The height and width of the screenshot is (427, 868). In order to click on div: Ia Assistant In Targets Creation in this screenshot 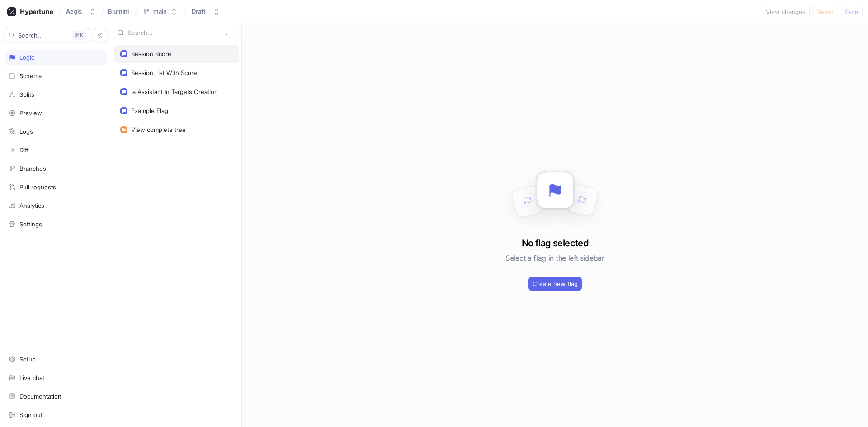, I will do `click(174, 92)`.